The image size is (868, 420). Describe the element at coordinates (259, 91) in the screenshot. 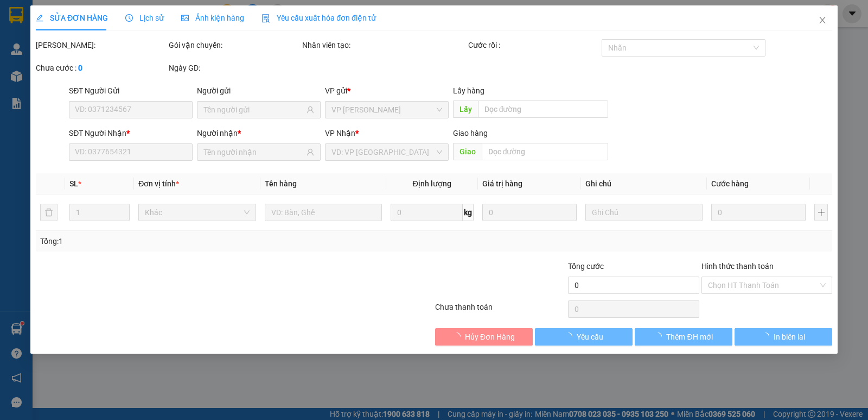

I see `div: Người gửi` at that location.